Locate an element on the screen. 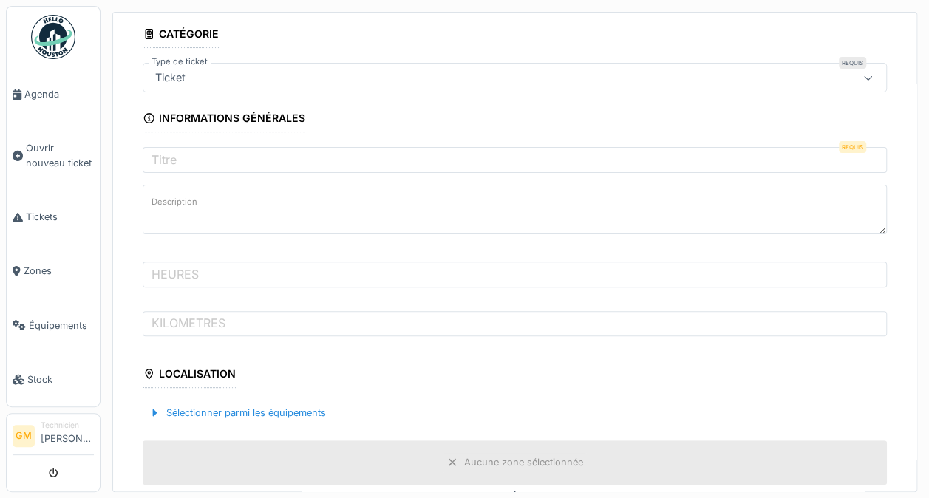  span: Zones is located at coordinates (58, 271).